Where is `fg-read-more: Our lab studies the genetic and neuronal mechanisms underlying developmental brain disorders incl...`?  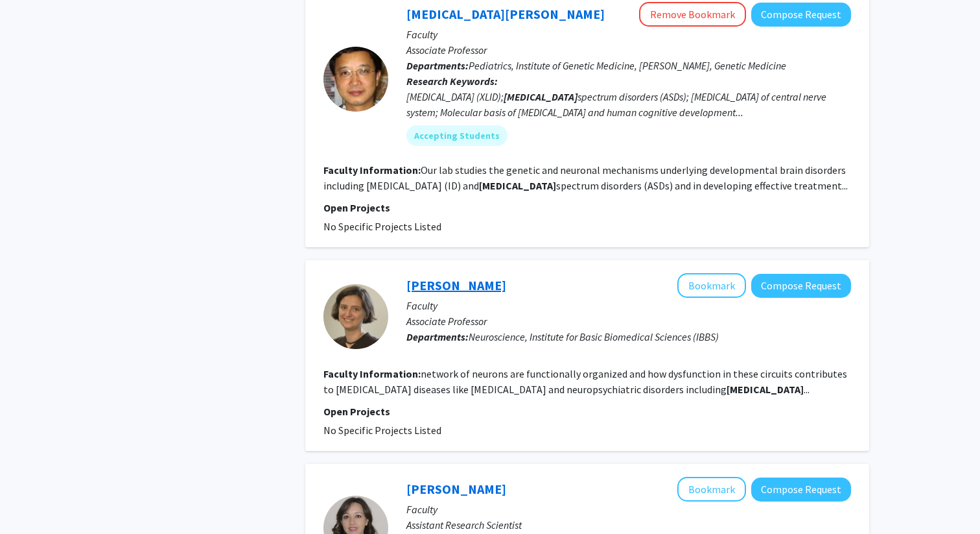 fg-read-more: Our lab studies the genetic and neuronal mechanisms underlying developmental brain disorders incl... is located at coordinates (585, 178).